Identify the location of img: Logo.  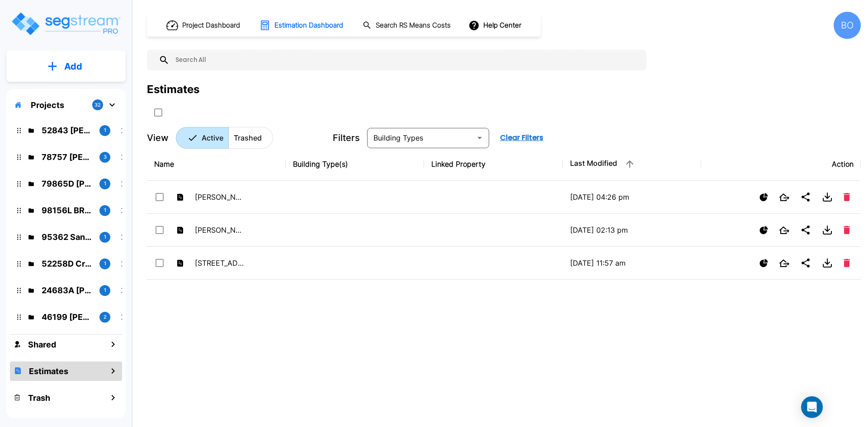
(66, 24).